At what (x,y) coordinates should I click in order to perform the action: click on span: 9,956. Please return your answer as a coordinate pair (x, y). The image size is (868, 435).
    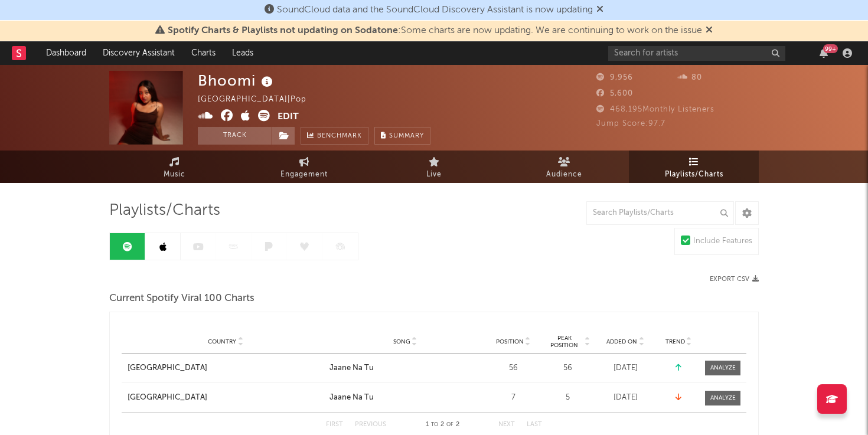
    Looking at the image, I should click on (615, 78).